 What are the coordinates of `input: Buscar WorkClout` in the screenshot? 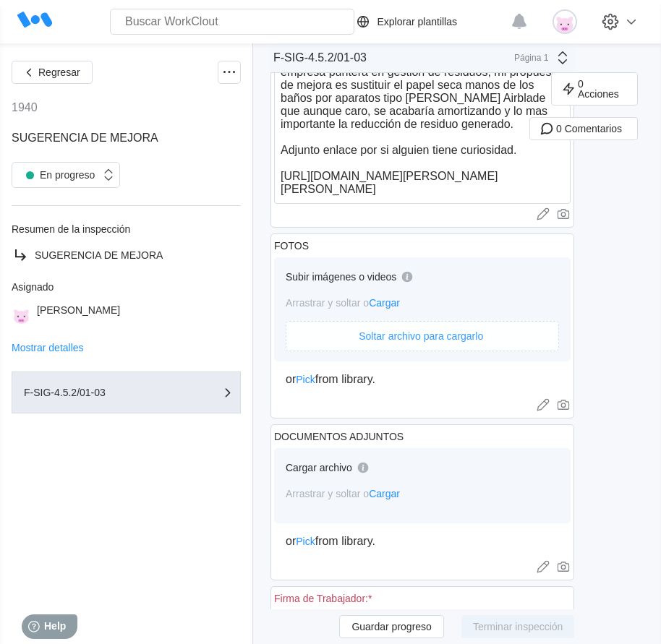 It's located at (232, 22).